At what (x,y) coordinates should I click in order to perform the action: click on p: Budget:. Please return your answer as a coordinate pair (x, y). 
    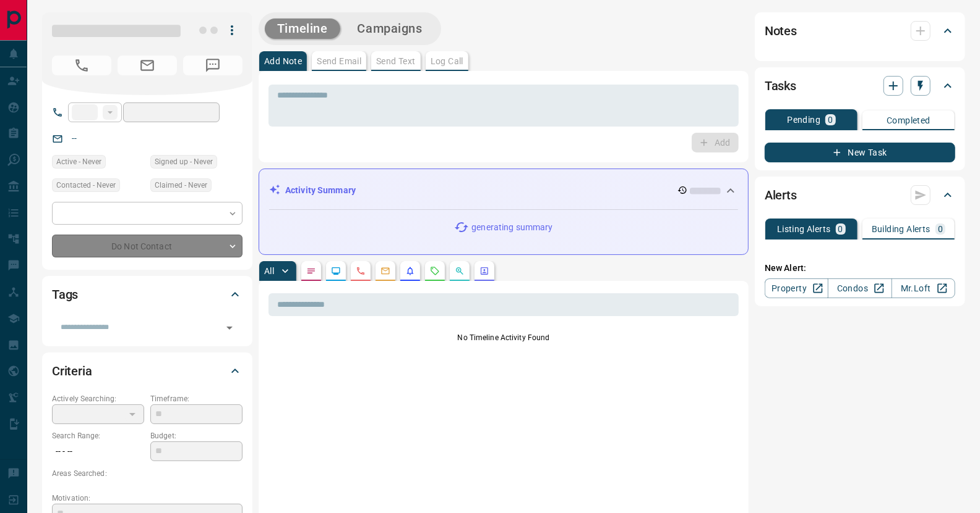
    Looking at the image, I should click on (196, 436).